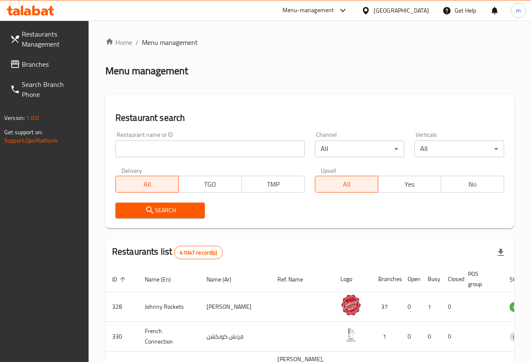 Image resolution: width=531 pixels, height=362 pixels. Describe the element at coordinates (32, 118) in the screenshot. I see `span: 1.0.0` at that location.